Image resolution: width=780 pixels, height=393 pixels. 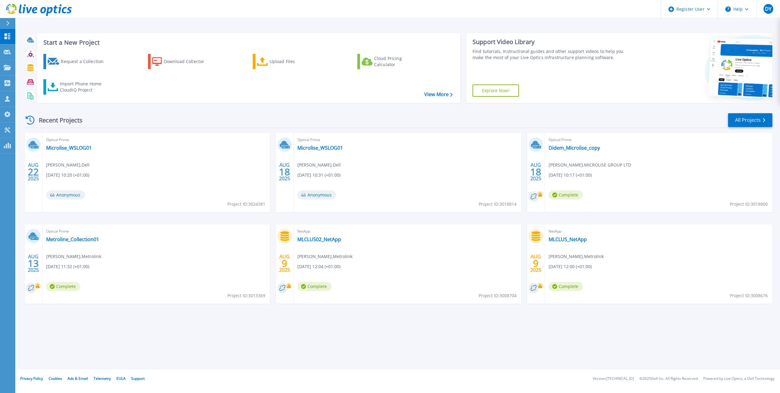 What do you see at coordinates (78, 378) in the screenshot?
I see `a: Ads & Email` at bounding box center [78, 378].